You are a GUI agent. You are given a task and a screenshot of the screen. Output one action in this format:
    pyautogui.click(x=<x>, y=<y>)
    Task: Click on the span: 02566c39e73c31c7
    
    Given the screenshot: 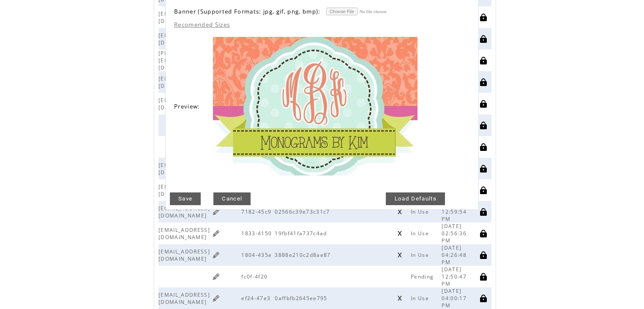 What is the action you would take?
    pyautogui.click(x=303, y=211)
    